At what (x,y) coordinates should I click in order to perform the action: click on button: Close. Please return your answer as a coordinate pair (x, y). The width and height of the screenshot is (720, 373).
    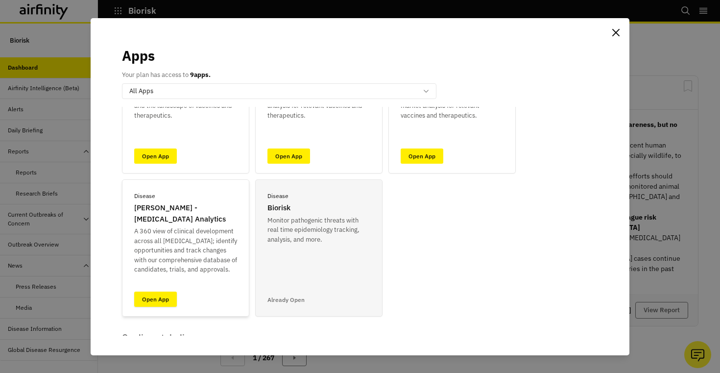
    Looking at the image, I should click on (616, 33).